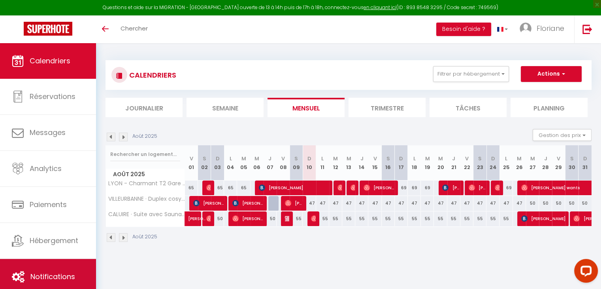 This screenshot has height=289, width=601. I want to click on span: Analytics, so click(45, 168).